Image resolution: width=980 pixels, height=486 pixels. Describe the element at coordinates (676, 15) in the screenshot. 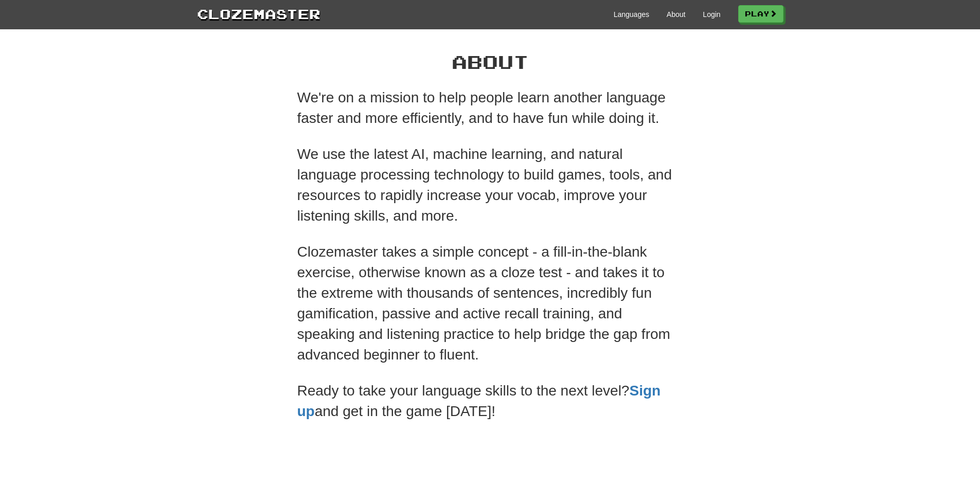

I see `a: About` at that location.